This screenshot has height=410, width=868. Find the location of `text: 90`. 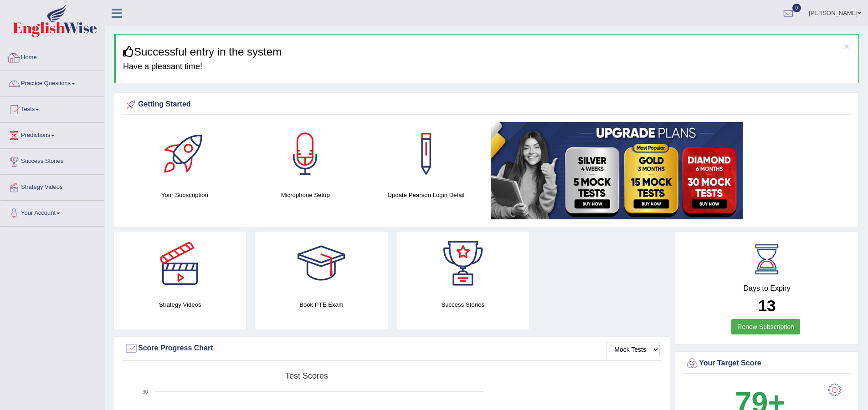

text: 90 is located at coordinates (145, 392).